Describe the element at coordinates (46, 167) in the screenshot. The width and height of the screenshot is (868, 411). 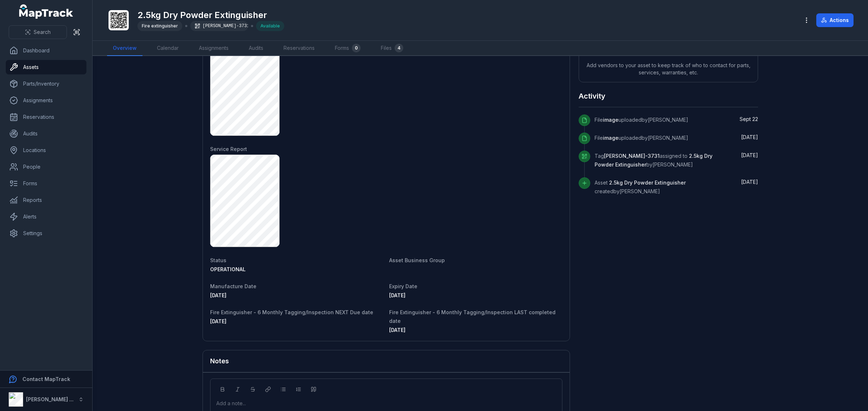
I see `a: People` at that location.